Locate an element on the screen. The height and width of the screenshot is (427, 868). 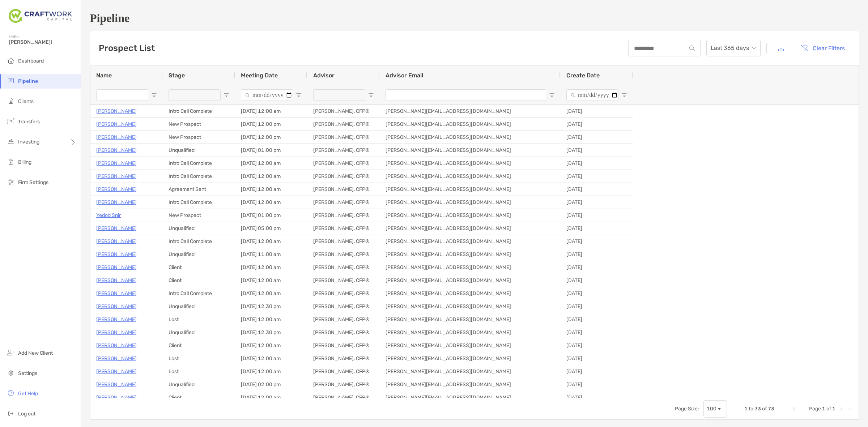
img: input icon is located at coordinates (692, 48).